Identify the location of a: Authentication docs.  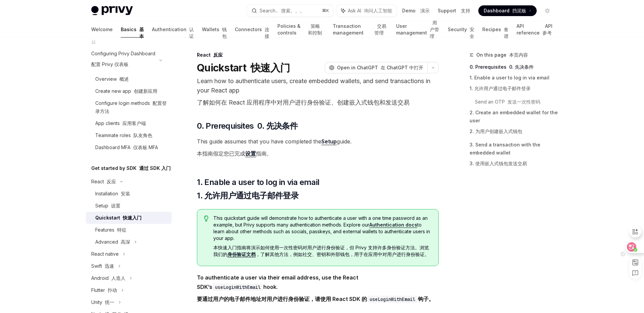
(393, 225).